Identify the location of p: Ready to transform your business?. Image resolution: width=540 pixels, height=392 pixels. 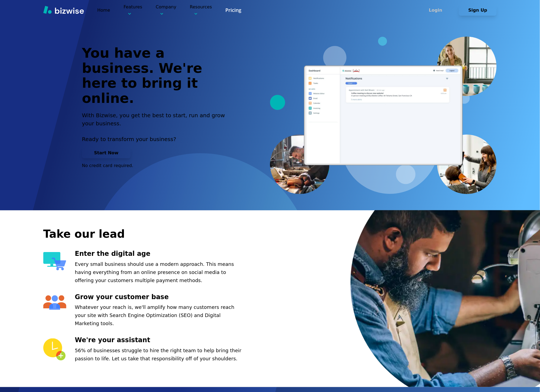
(157, 139).